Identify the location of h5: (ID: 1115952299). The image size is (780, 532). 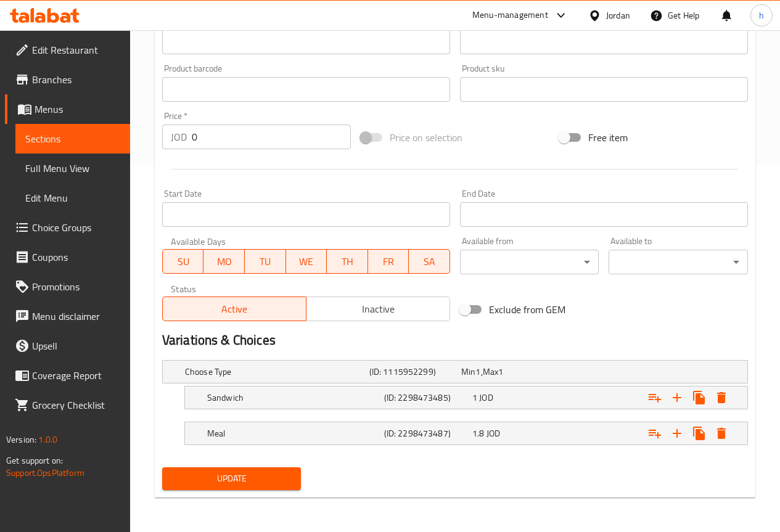
(412, 372).